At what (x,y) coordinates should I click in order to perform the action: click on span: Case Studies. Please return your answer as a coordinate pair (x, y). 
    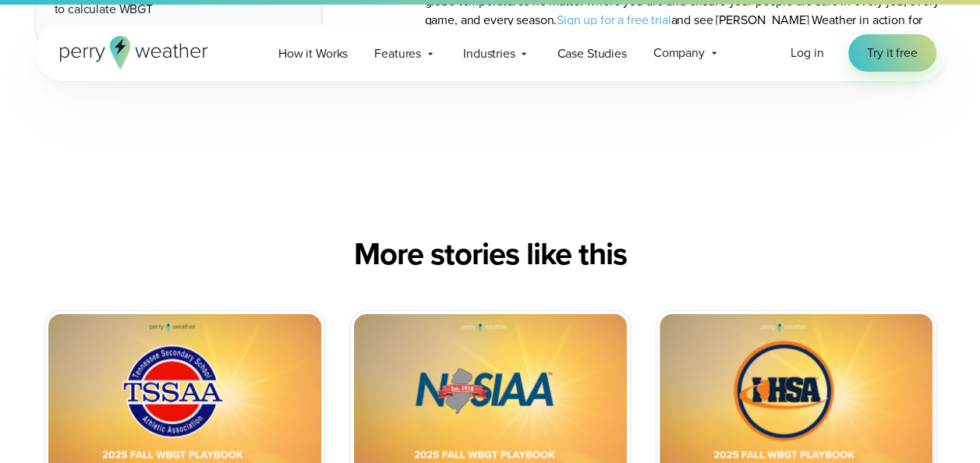
    Looking at the image, I should click on (591, 54).